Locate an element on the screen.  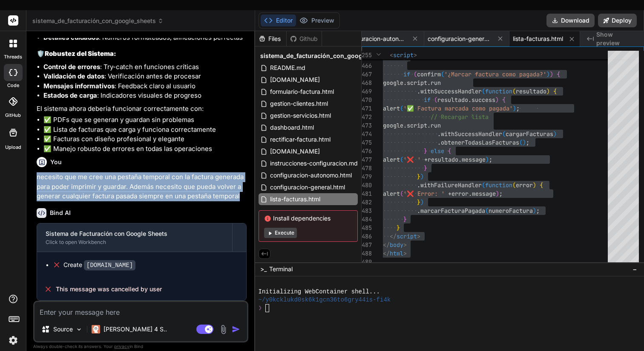
div: Create is located at coordinates (99, 265).